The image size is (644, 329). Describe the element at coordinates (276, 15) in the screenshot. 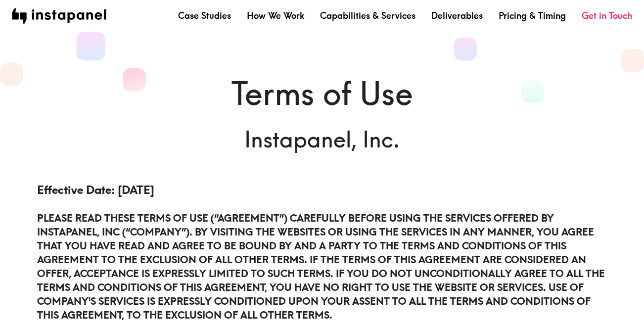

I see `a: How We Work` at that location.